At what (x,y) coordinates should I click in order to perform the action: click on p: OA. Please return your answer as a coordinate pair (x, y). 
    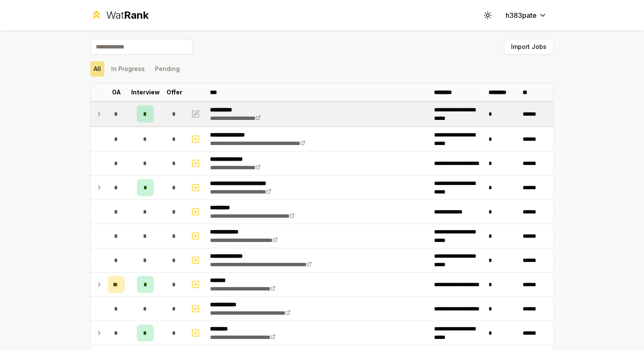
    Looking at the image, I should click on (116, 92).